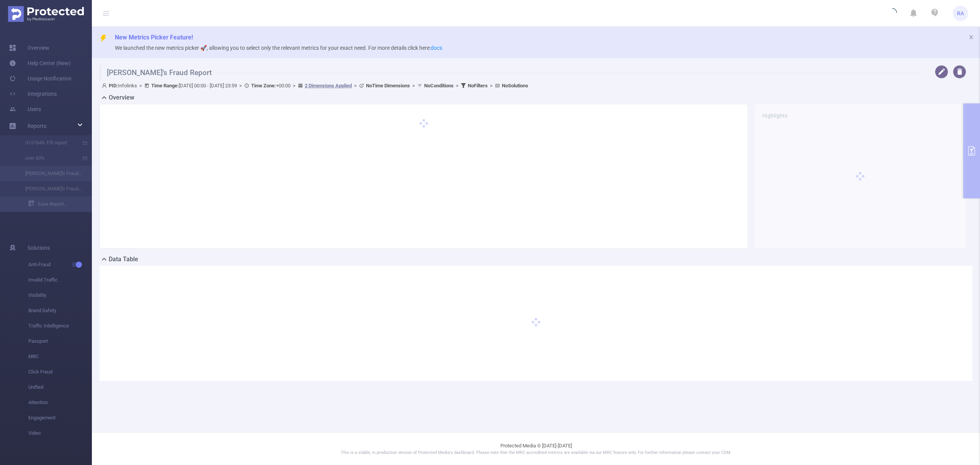 The width and height of the screenshot is (980, 465). What do you see at coordinates (60, 295) in the screenshot?
I see `span: Visibility` at bounding box center [60, 295].